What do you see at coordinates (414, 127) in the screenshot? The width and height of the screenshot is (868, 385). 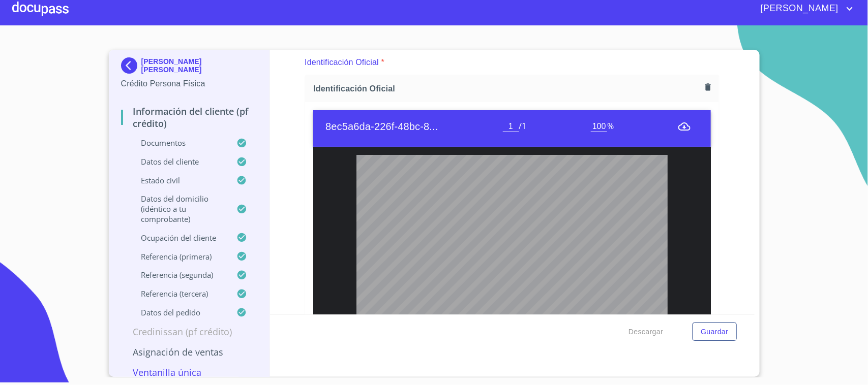 I see `h6: 8ec5a6da-226f-48bc-8...` at bounding box center [414, 127].